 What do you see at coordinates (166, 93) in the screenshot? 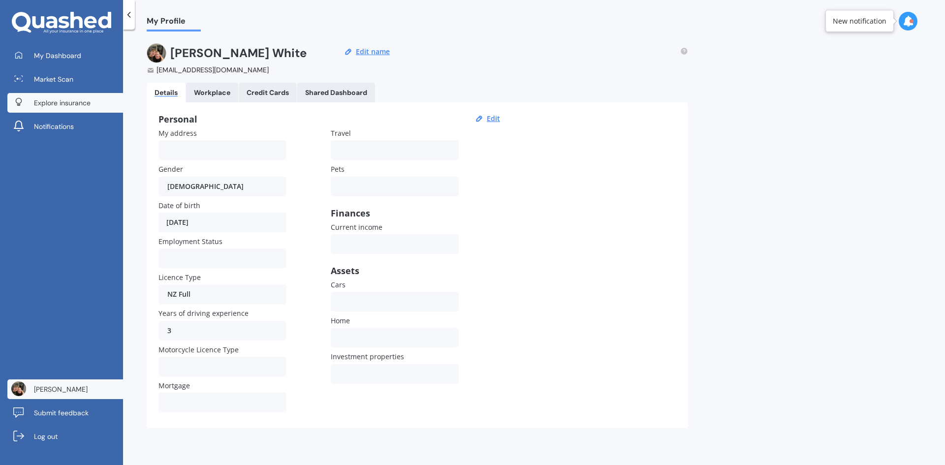
I see `a: Details` at bounding box center [166, 93].